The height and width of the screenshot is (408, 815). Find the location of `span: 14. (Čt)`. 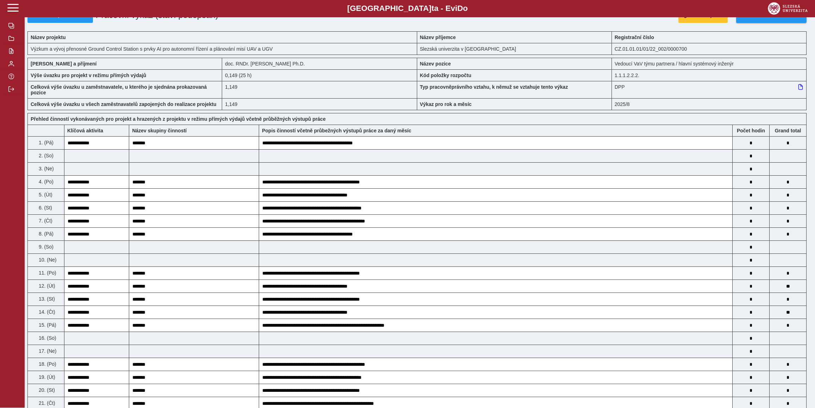

span: 14. (Čt) is located at coordinates (46, 312).